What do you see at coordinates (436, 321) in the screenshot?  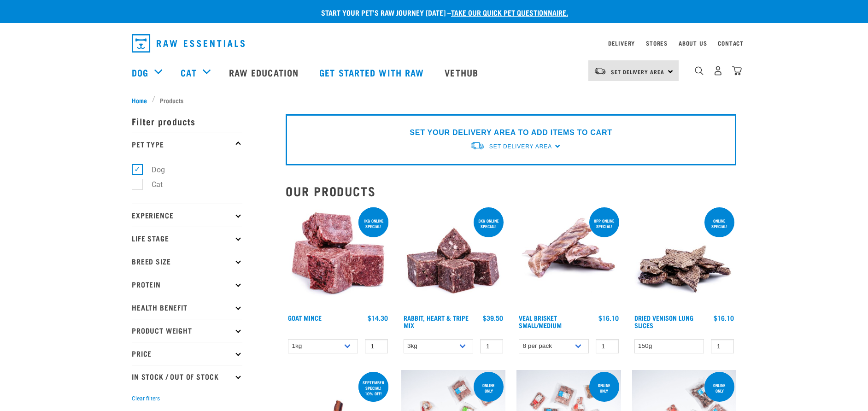 I see `a: Rabbit, Heart & Tripe Mix` at bounding box center [436, 321].